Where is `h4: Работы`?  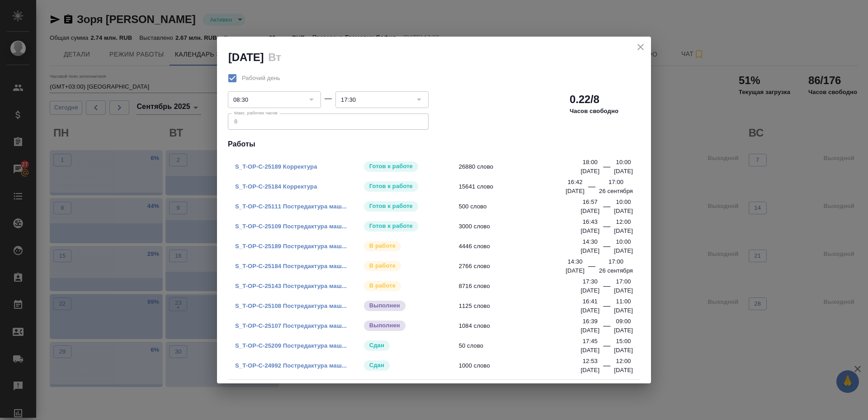
h4: Работы is located at coordinates (434, 144).